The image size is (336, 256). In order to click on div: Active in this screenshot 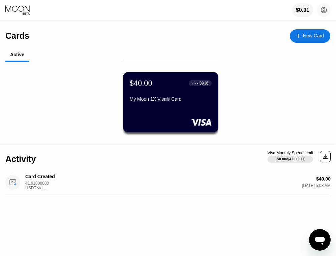, I will do `click(17, 55)`.